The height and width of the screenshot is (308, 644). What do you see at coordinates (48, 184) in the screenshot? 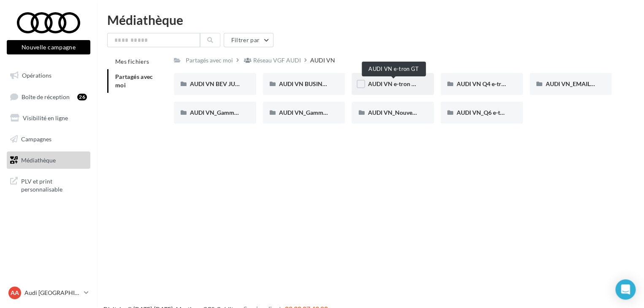
I see `a: PLV et print personnalisable` at bounding box center [48, 184].